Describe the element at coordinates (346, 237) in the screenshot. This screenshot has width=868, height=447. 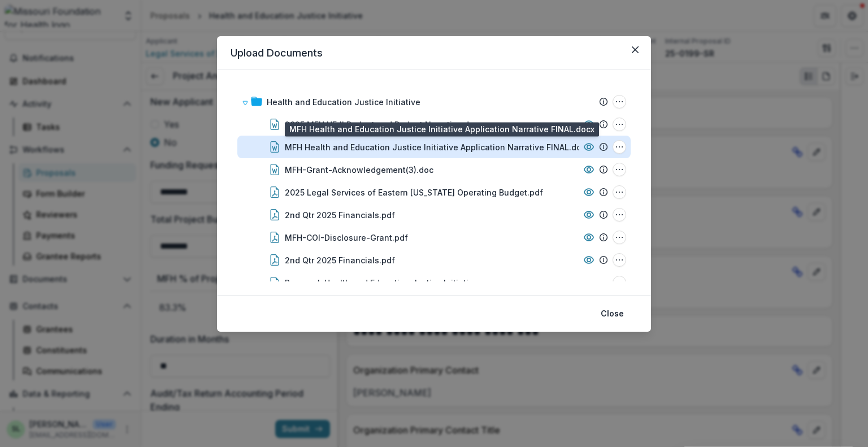
I see `div: MFH-COI-Disclosure-Grant.pdf` at that location.